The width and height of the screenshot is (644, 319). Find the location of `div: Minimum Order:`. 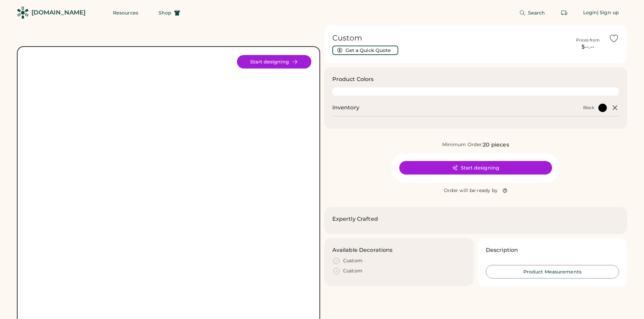

div: Minimum Order: is located at coordinates (463, 145).